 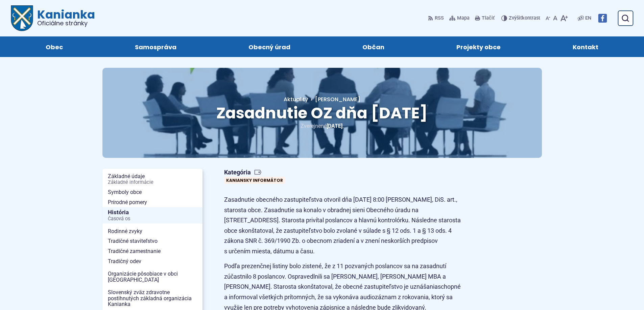 What do you see at coordinates (152, 261) in the screenshot?
I see `span: Tradičný odev` at bounding box center [152, 261].